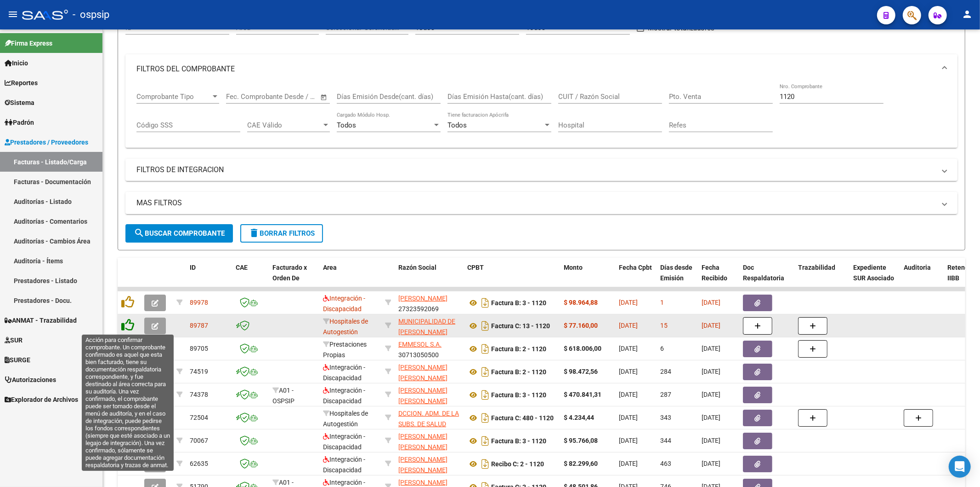  I want to click on div: 30713050500, so click(430, 349).